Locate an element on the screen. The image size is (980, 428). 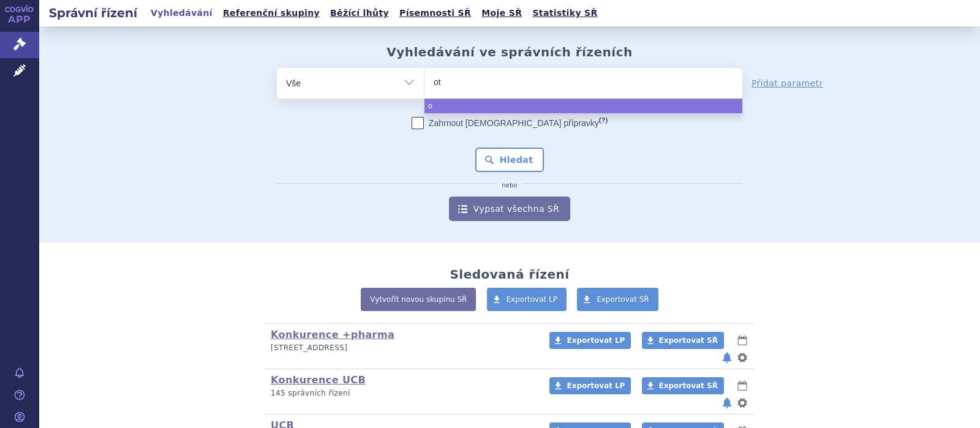
a: Moje SŘ is located at coordinates (502, 13).